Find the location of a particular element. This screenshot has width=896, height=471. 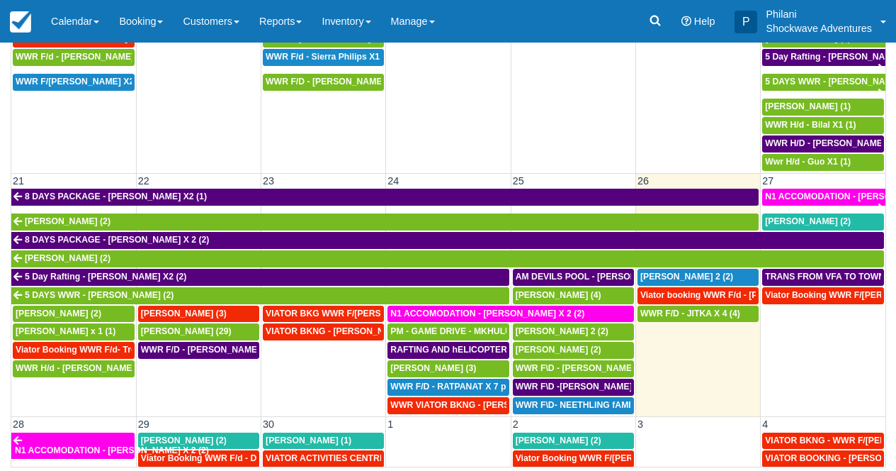

span: 27 is located at coordinates (768, 181).